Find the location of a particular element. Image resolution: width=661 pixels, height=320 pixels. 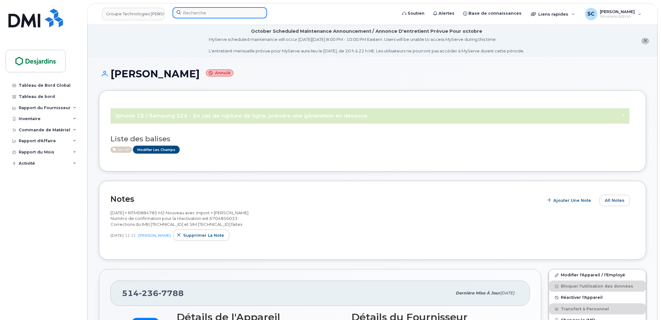

button: Bloquer l'utilisation des données is located at coordinates (598, 286).